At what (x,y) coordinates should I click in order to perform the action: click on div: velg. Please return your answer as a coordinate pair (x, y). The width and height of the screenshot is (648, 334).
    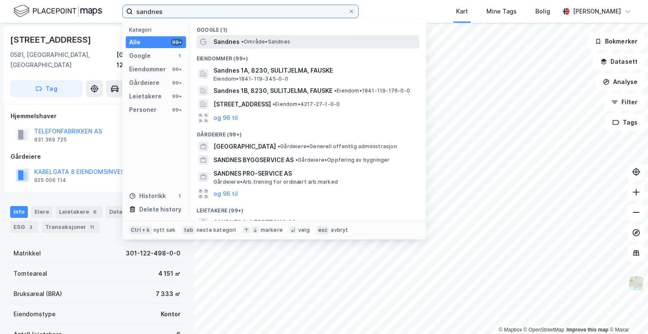
    Looking at the image, I should click on (304, 230).